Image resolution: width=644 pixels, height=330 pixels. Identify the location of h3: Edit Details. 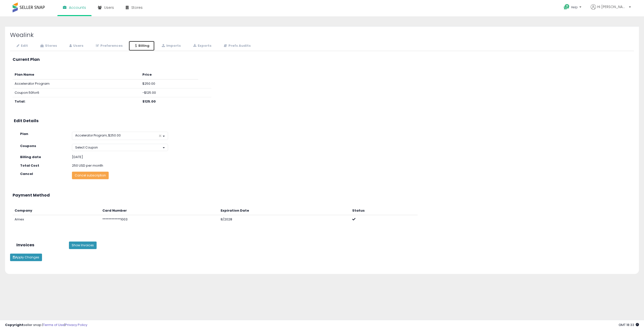
(322, 121).